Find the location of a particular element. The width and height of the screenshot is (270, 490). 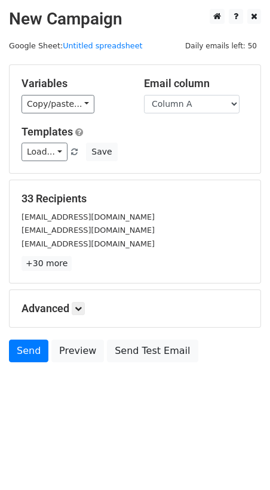

h5: 33 Recipients is located at coordinates (135, 199).